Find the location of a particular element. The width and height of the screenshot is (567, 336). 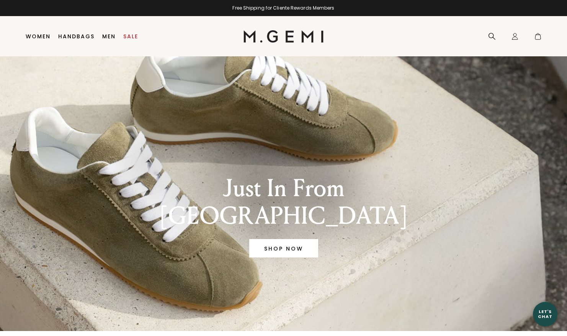

a: Sale is located at coordinates (131, 36).